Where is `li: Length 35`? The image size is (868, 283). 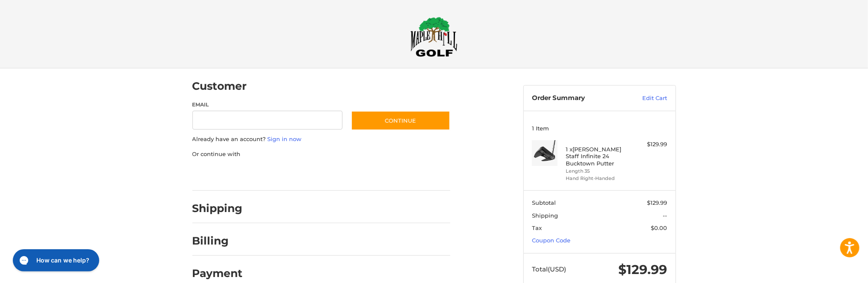 li: Length 35 is located at coordinates (598, 171).